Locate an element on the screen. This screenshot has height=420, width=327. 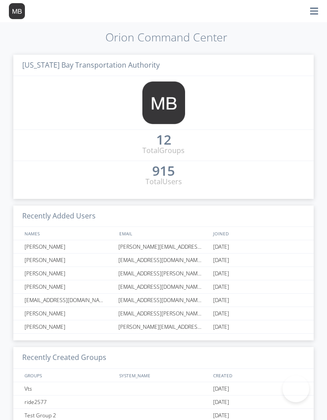
div: GROUPS is located at coordinates (69, 375).